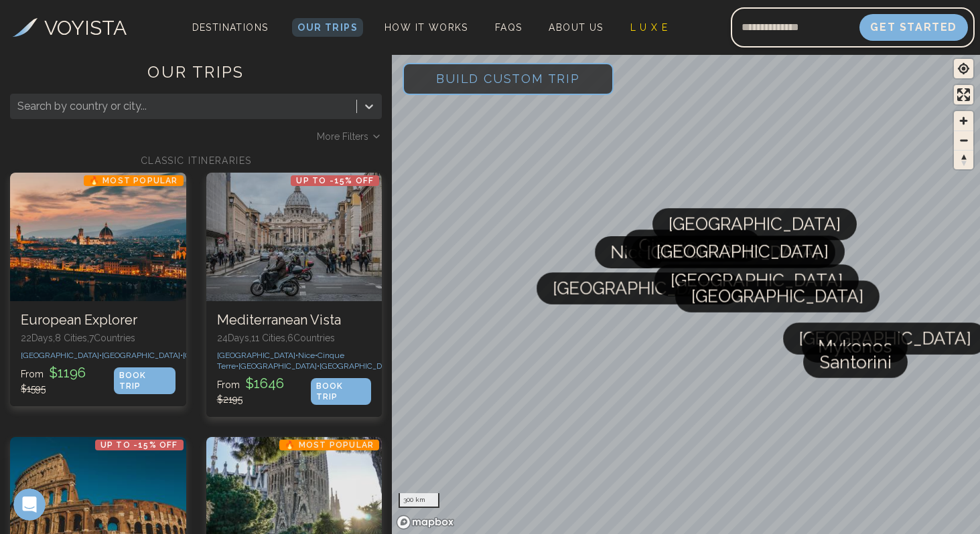 This screenshot has width=980, height=534. What do you see at coordinates (328, 28) in the screenshot?
I see `span: Our Trips` at bounding box center [328, 28].